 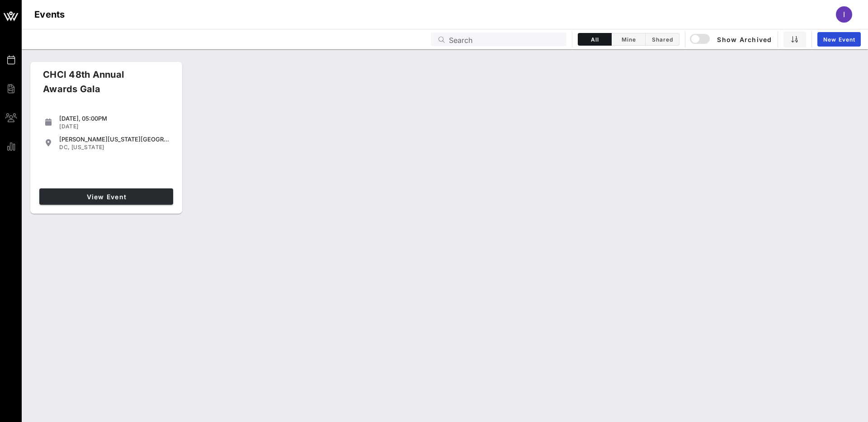 What do you see at coordinates (629, 39) in the screenshot?
I see `button: Mine` at bounding box center [629, 39].